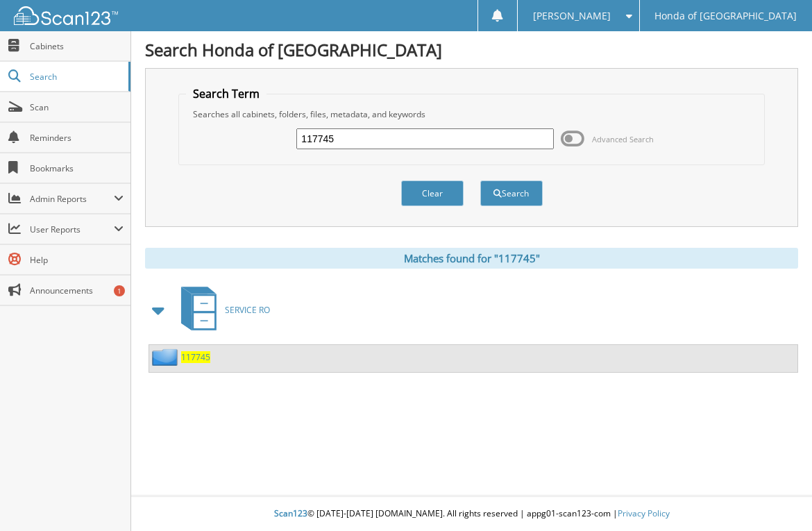  I want to click on span: 117745, so click(196, 356).